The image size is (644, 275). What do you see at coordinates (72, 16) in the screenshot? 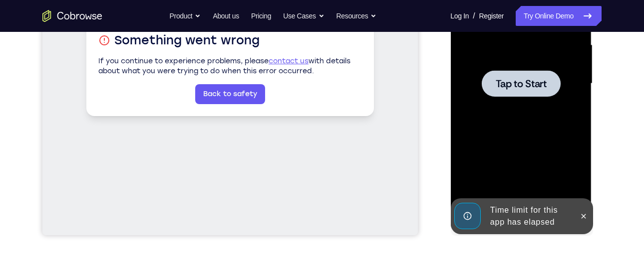
I see `a: Go to the home page` at bounding box center [72, 16].